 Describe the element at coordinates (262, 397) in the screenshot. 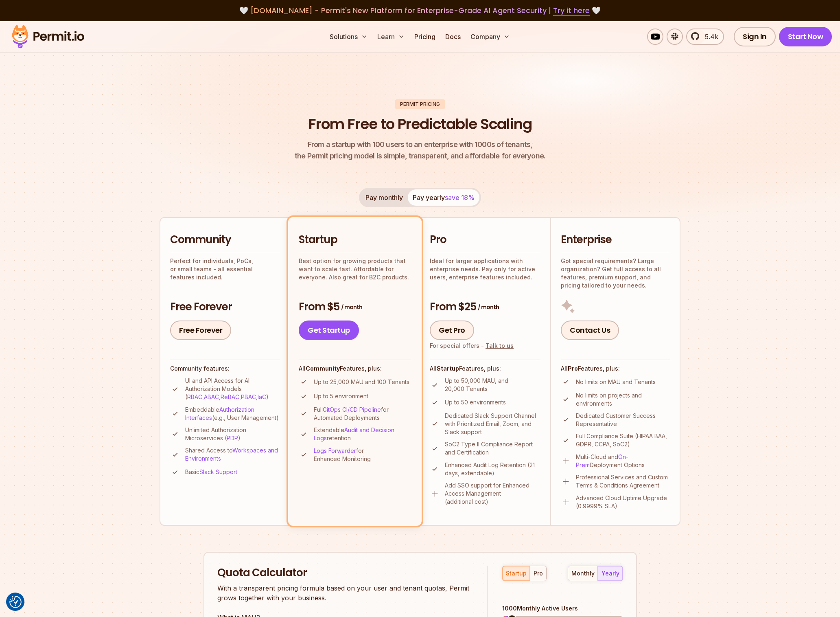

I see `a: IaC` at that location.